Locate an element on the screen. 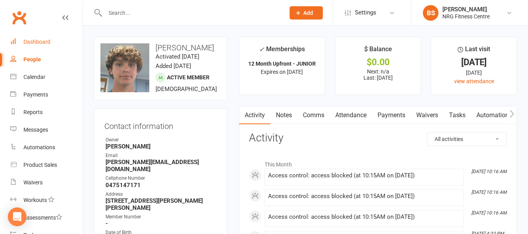  a: view attendance is located at coordinates (474, 81).